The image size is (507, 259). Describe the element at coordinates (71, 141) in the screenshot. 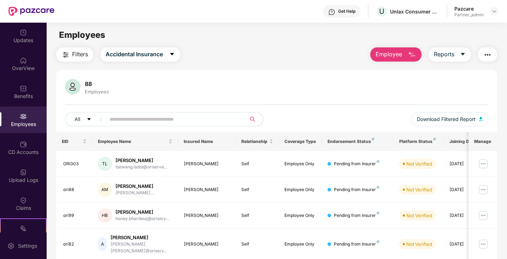

I see `span: EID` at that location.